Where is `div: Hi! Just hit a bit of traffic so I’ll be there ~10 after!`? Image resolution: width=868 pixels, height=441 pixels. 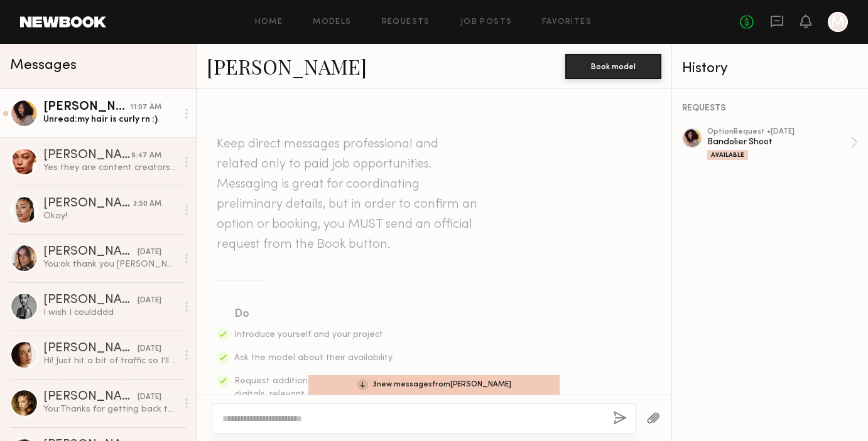
div: Hi! Just hit a bit of traffic so I’ll be there ~10 after! is located at coordinates (110, 361).